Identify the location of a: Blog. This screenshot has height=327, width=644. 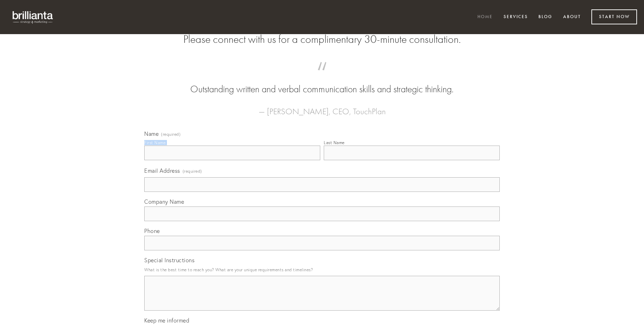
(546, 17).